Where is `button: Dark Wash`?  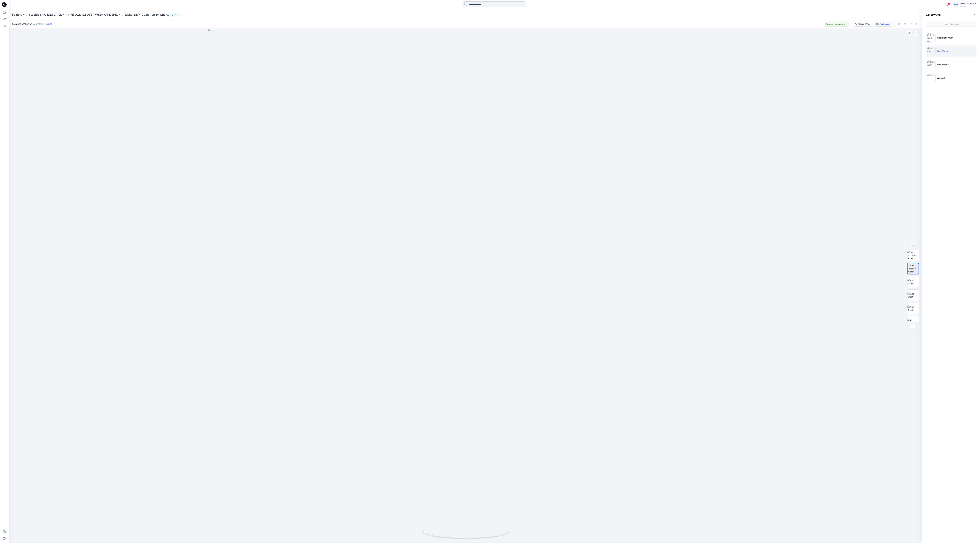
button: Dark Wash is located at coordinates (883, 24).